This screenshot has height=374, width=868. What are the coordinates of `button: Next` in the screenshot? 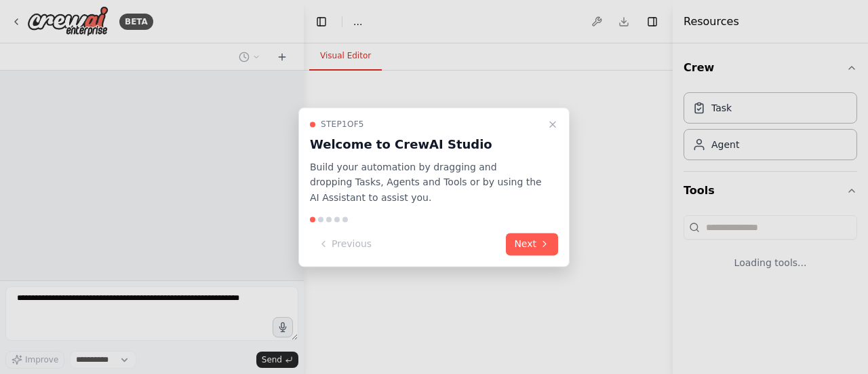 It's located at (532, 243).